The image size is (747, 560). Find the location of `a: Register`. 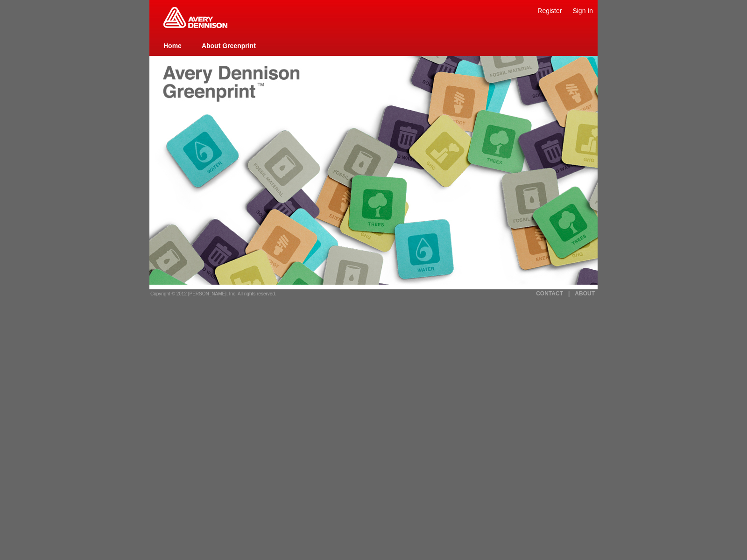

a: Register is located at coordinates (549, 10).